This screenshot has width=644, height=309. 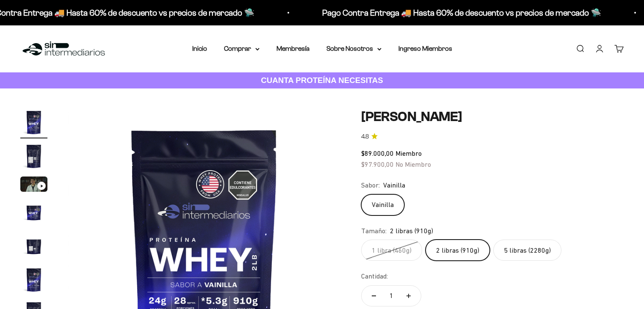 What do you see at coordinates (370, 185) in the screenshot?
I see `legend: Sabor:` at bounding box center [370, 185].